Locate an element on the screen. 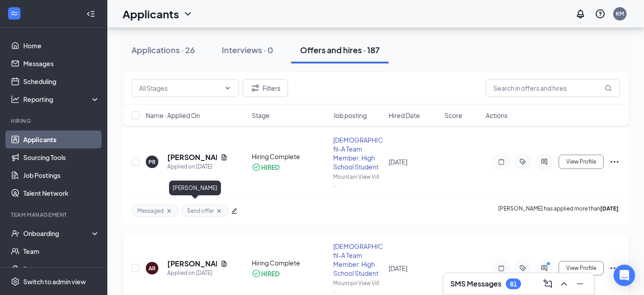 This screenshot has width=644, height=295. svg: Minimize is located at coordinates (580, 284).